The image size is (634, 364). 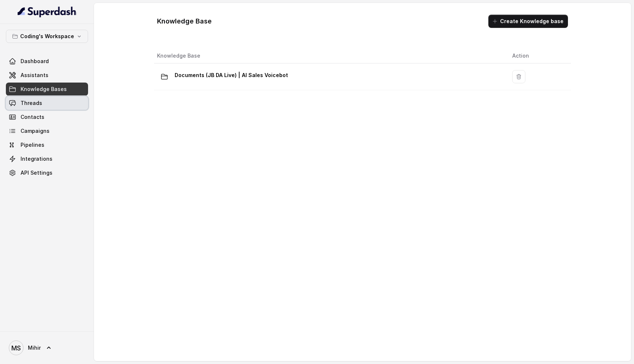 I want to click on a: Contacts, so click(x=47, y=117).